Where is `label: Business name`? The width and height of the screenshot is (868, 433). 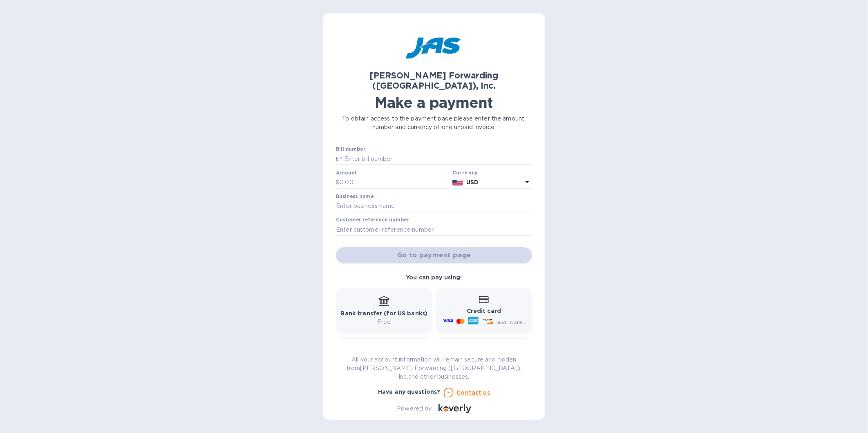
label: Business name is located at coordinates (354, 197).